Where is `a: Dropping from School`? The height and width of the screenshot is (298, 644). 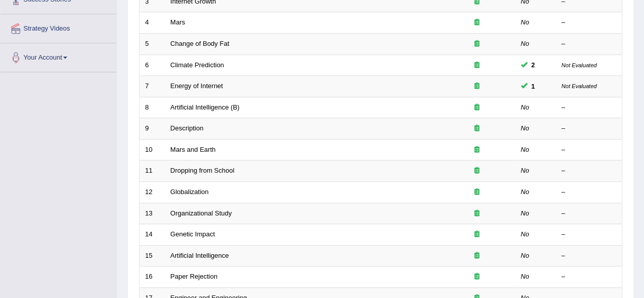 a: Dropping from School is located at coordinates (203, 170).